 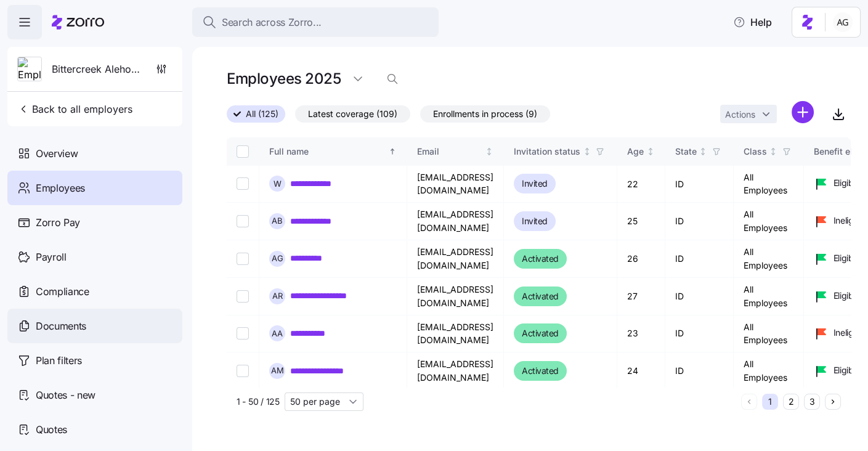 What do you see at coordinates (752, 22) in the screenshot?
I see `span: Help` at bounding box center [752, 22].